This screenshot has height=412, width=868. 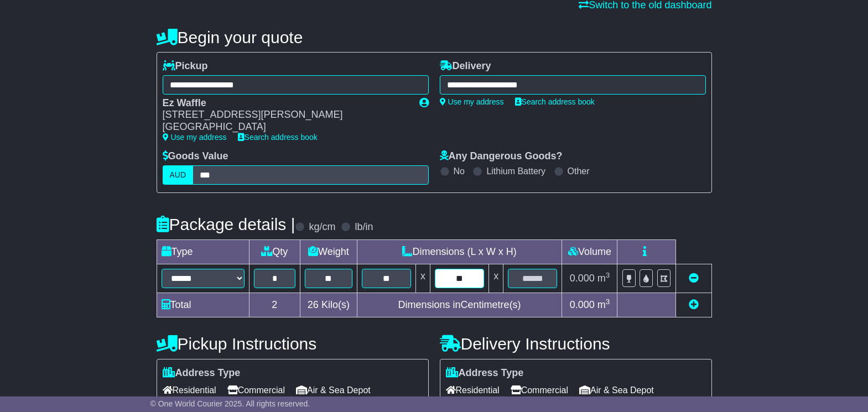 I want to click on td: Weight, so click(x=329, y=251).